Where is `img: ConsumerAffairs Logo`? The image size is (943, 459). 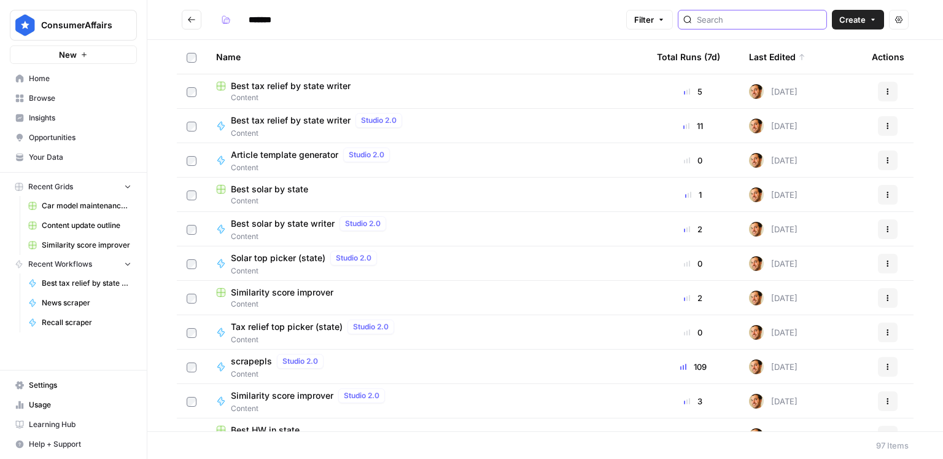
img: ConsumerAffairs Logo is located at coordinates (25, 25).